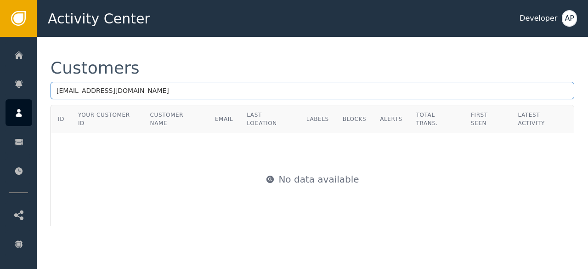 The height and width of the screenshot is (269, 588). What do you see at coordinates (391, 119) in the screenshot?
I see `div: Alerts` at bounding box center [391, 119].